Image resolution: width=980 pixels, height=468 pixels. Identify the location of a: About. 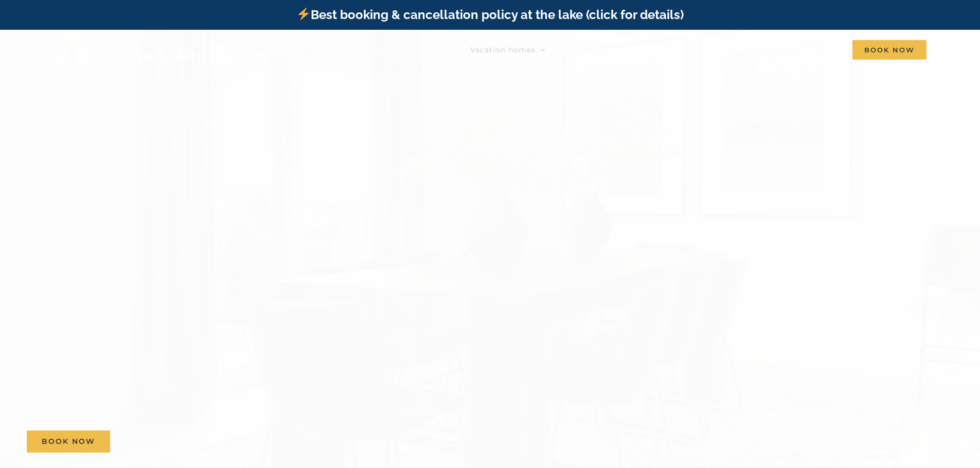
(756, 50).